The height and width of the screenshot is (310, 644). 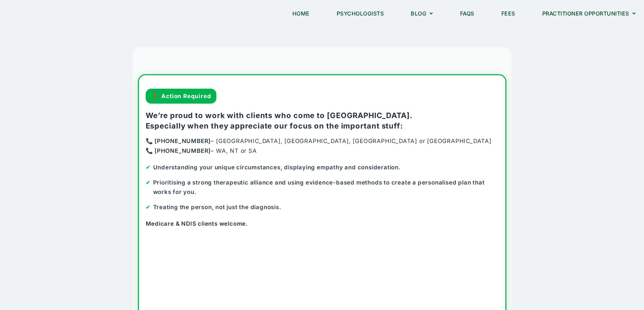 What do you see at coordinates (277, 168) in the screenshot?
I see `strong: Understanding your unique circumstances, displaying empathy and consideration.` at bounding box center [277, 168].